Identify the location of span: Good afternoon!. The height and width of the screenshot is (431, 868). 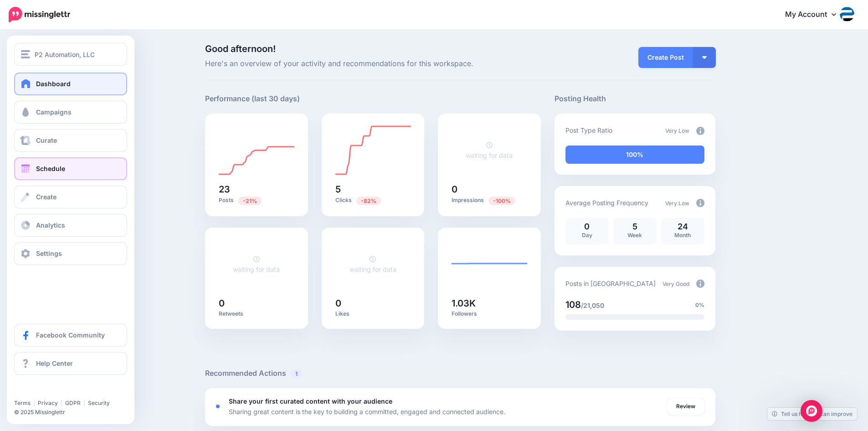
(240, 49).